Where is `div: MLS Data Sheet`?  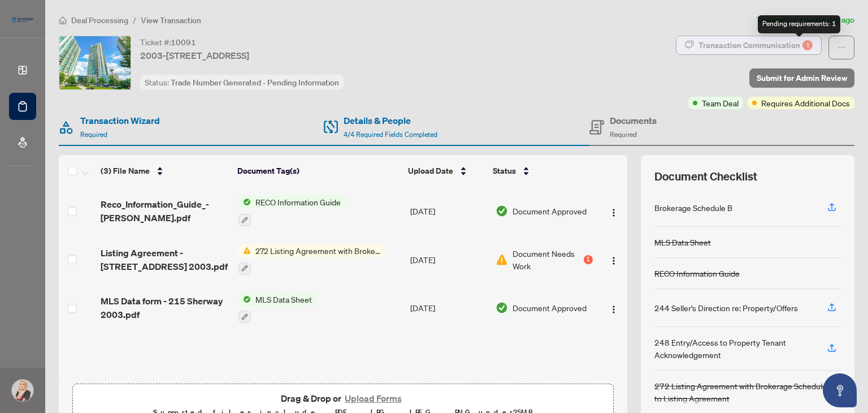
div: MLS Data Sheet is located at coordinates (683, 242).